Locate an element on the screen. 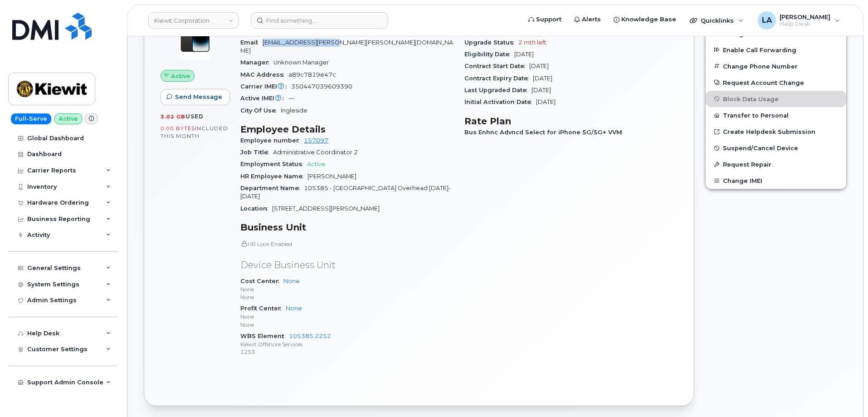  span: Last Upgraded Date is located at coordinates (498, 90).